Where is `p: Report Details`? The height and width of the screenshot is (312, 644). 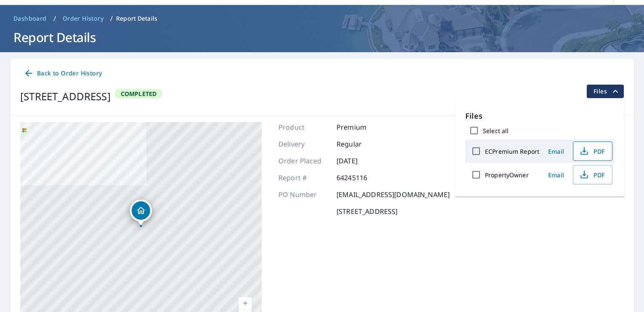 p: Report Details is located at coordinates (137, 19).